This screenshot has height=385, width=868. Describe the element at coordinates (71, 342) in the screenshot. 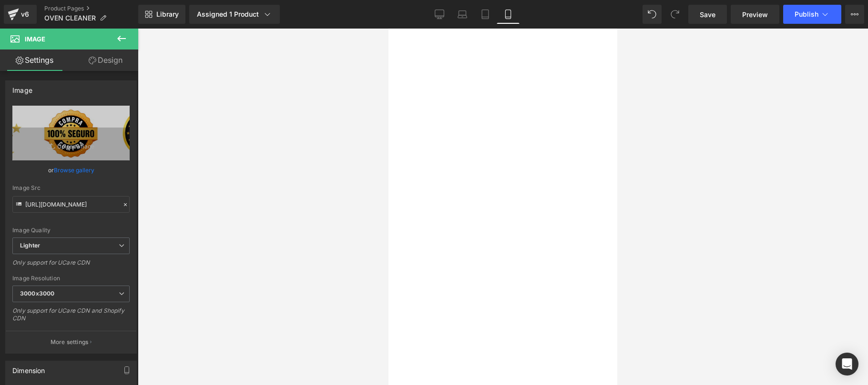

I see `button: More settings` at that location.